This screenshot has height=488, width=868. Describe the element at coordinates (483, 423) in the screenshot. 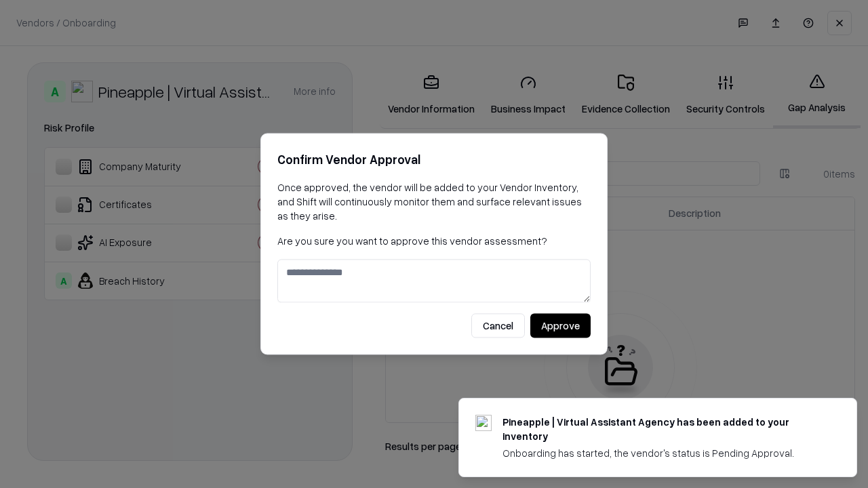

I see `img: trypineapple.com` at that location.